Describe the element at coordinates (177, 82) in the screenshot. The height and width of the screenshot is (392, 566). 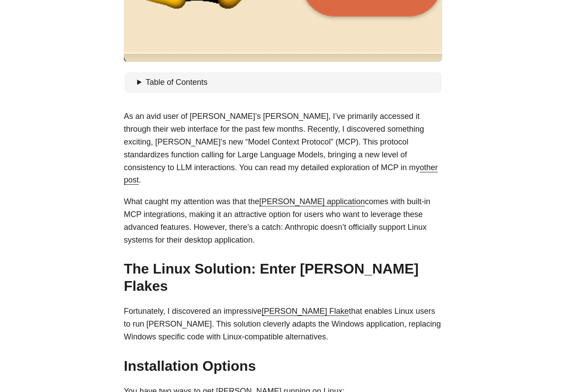
I see `span: Table of Contents` at that location.